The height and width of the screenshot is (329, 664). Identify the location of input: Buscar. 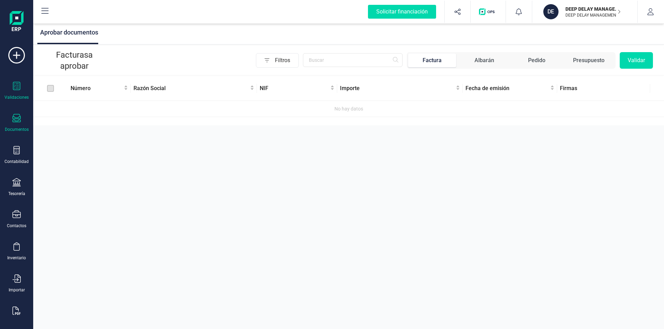
(353, 60).